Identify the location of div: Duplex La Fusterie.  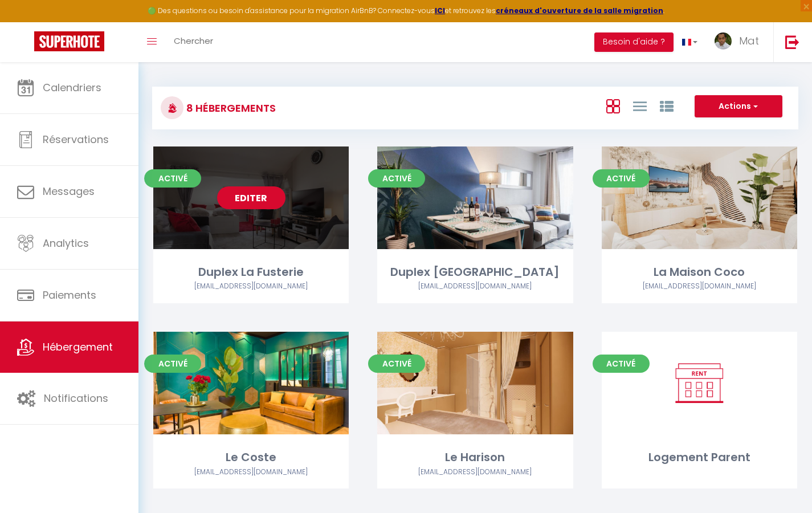
(251, 272).